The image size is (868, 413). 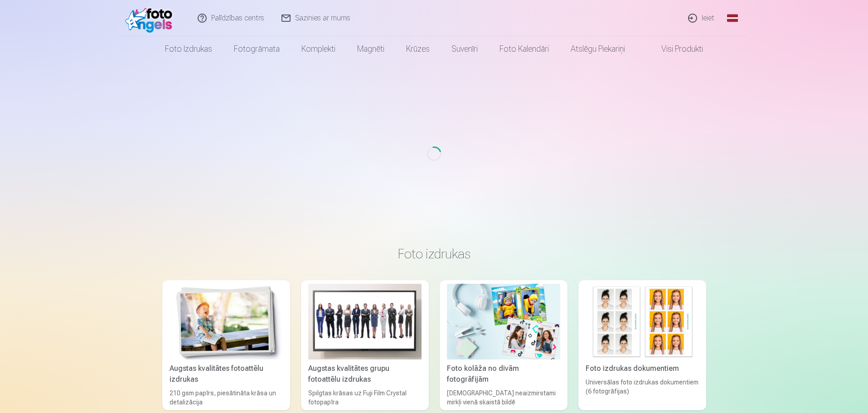 I want to click on div: Augstas kvalitātes grupu fotoattēlu izdrukas, so click(x=365, y=374).